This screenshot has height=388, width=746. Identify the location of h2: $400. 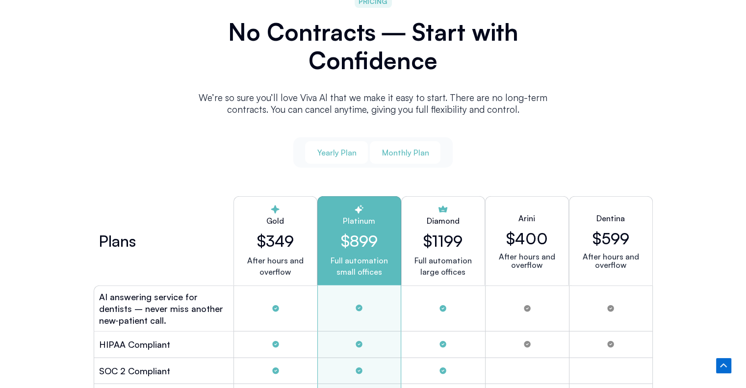
(527, 238).